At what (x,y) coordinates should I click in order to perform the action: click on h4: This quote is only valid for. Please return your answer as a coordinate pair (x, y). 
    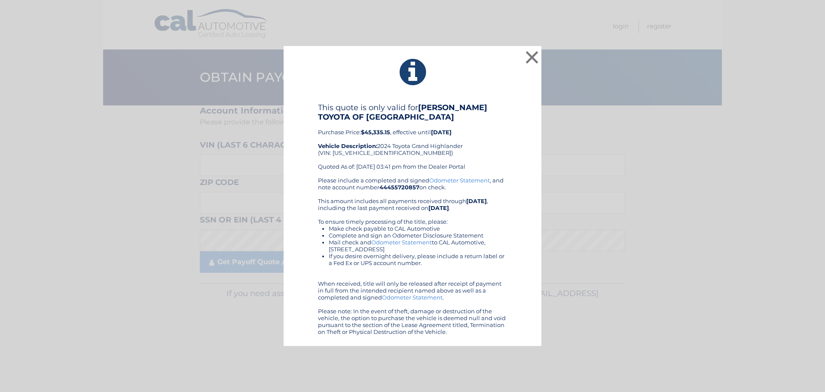
    Looking at the image, I should click on (413, 112).